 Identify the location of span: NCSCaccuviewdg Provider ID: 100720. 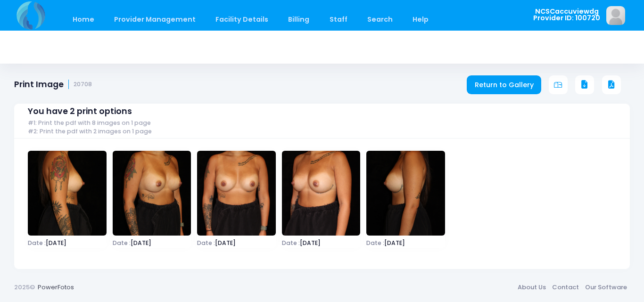
(567, 15).